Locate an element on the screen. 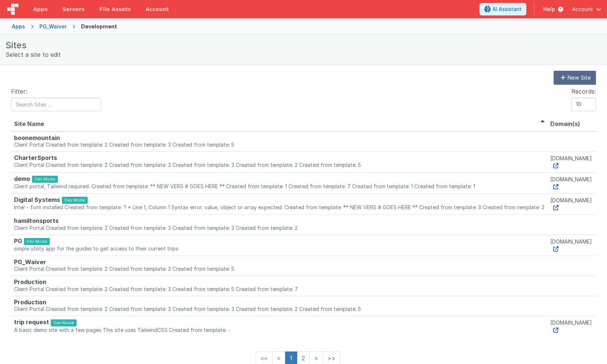 The height and width of the screenshot is (364, 607). span: Domain(s) is located at coordinates (565, 124).